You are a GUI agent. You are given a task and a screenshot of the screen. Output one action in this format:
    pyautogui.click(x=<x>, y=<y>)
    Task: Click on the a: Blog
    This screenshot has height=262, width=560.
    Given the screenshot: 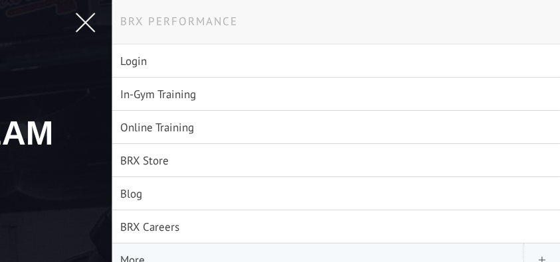 What is the action you would take?
    pyautogui.click(x=336, y=194)
    